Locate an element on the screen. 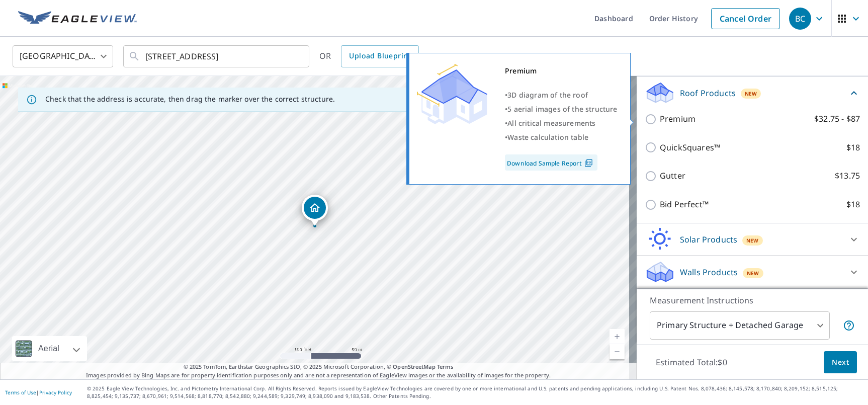 The width and height of the screenshot is (868, 405). a: Current Level 18, Zoom In is located at coordinates (617, 336).